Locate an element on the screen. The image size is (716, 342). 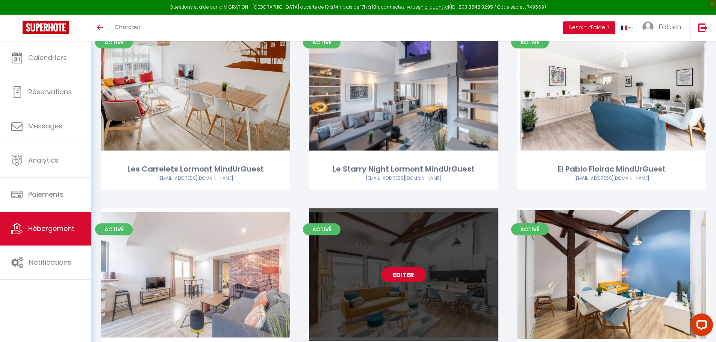
span: Analytics is located at coordinates (43, 160).